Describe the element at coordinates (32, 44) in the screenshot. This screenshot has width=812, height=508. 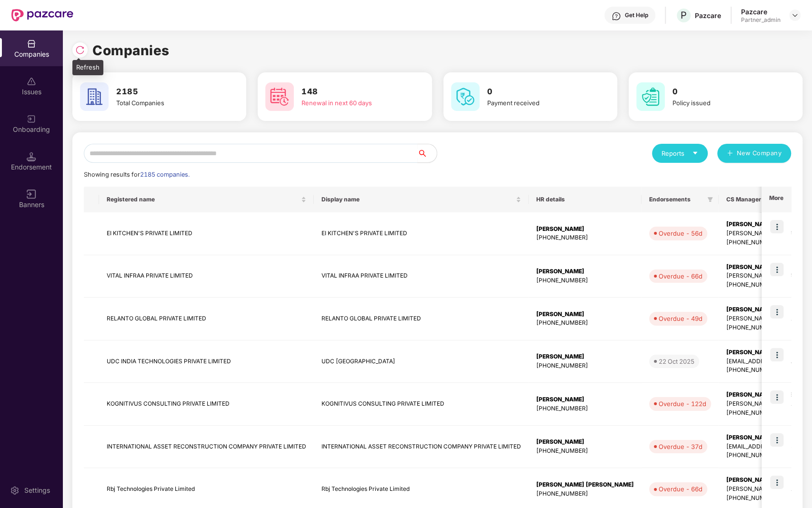
I see `img: svg+xml;base64,PHN2ZyBpZD0iQ29tcGFuaWVzIiB4bWxucz0iaHR0cDovL3d3dy53My5vcmcvMjAwMC9zdmciIHdpZHRoPS...` at that location.